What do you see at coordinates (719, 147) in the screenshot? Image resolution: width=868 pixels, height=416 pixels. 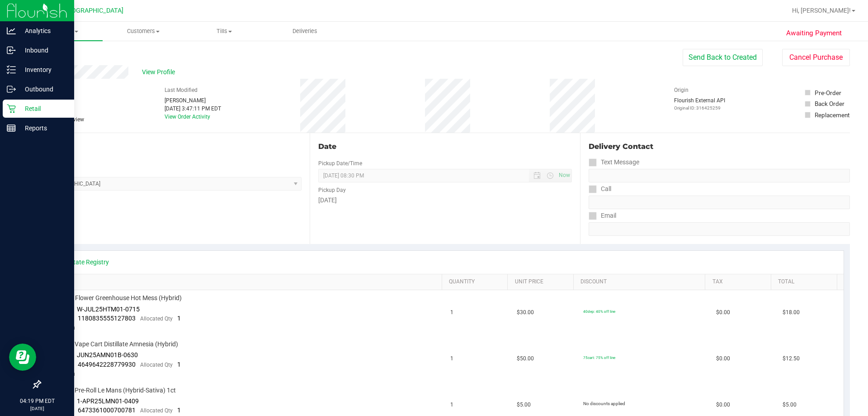 I see `div: Delivery Contact` at bounding box center [719, 147].